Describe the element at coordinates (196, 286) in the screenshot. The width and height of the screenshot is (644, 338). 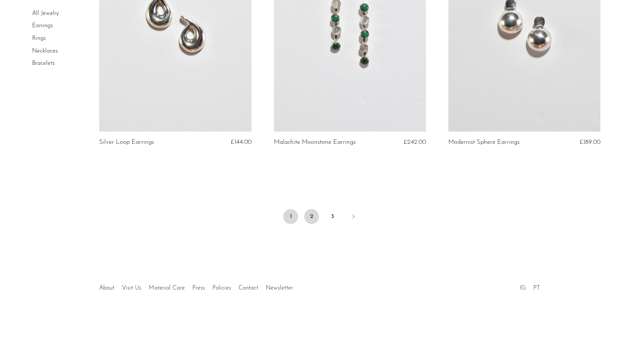
I see `ul: Quick links` at that location.